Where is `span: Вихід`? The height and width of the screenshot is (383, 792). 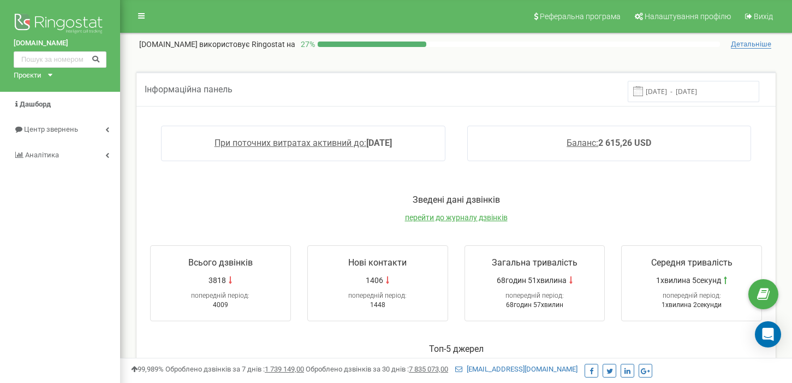 span: Вихід is located at coordinates (763, 16).